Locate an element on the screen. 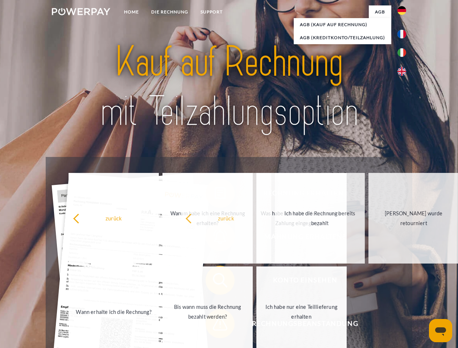 Image resolution: width=458 pixels, height=348 pixels. div: Warum habe ich eine Rechnung erhalten? is located at coordinates (208, 218).